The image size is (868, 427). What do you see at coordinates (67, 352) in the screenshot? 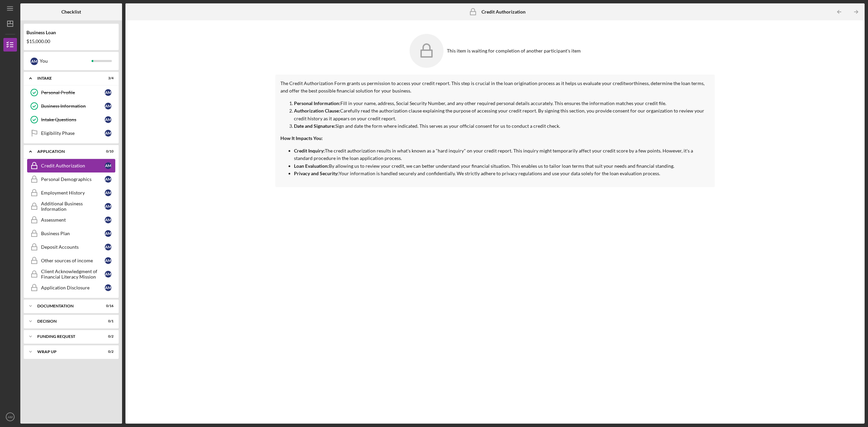
I see `div: Wrap up` at bounding box center [67, 352].